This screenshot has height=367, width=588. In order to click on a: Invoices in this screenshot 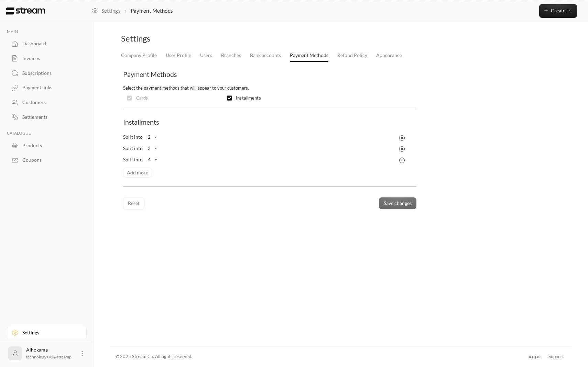, I will do `click(46, 58)`.